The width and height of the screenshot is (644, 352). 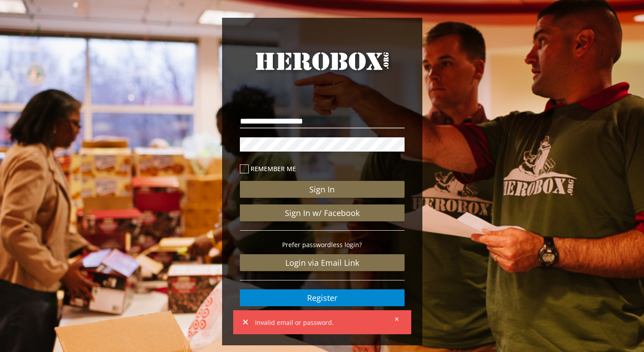 What do you see at coordinates (322, 69) in the screenshot?
I see `a: HeroBox` at bounding box center [322, 69].